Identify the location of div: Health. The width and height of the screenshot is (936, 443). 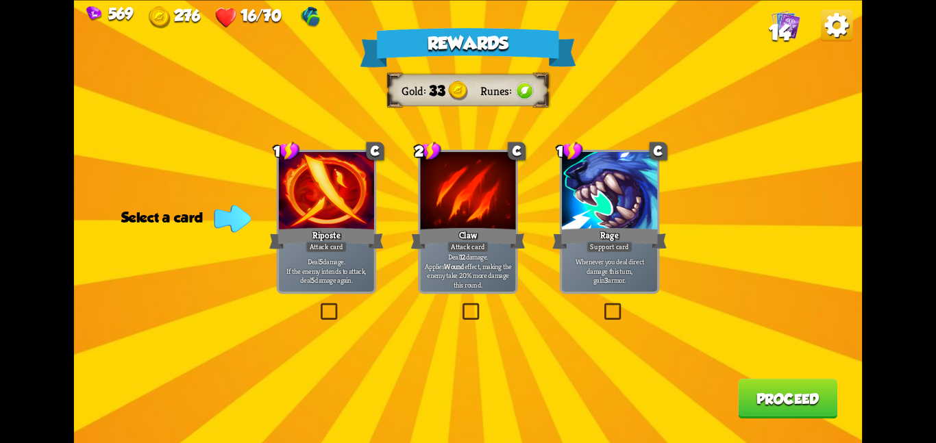
(248, 17).